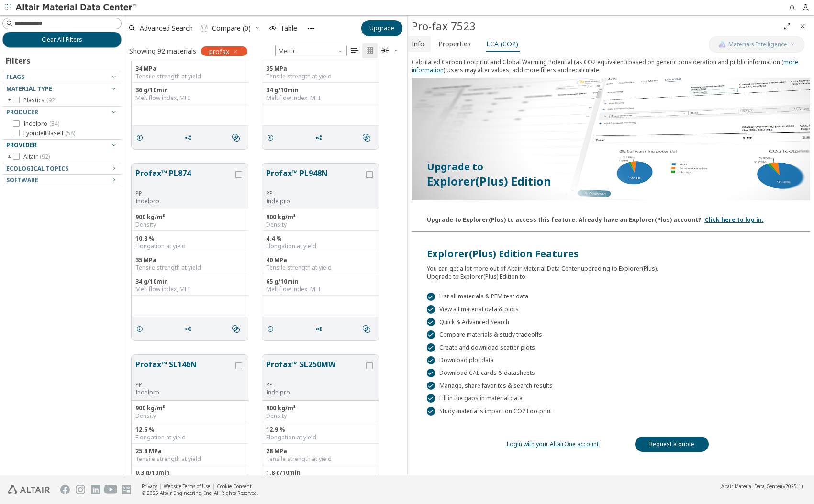 The image size is (814, 504). What do you see at coordinates (162, 51) in the screenshot?
I see `div: Showing 92 materials` at bounding box center [162, 51].